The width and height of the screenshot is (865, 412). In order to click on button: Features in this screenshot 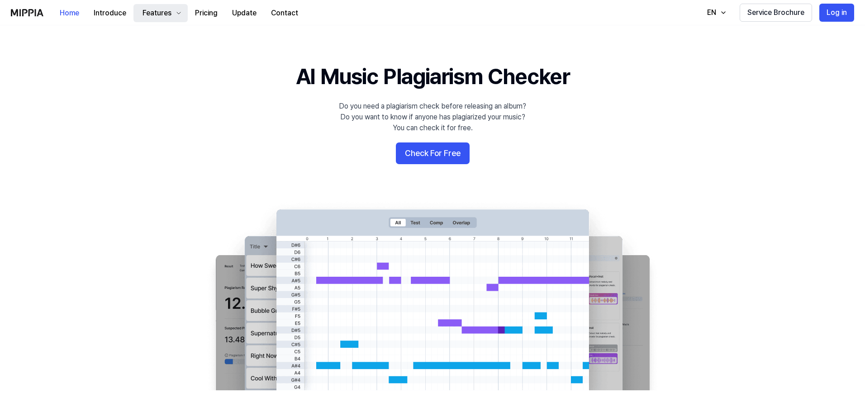, I will do `click(161, 13)`.